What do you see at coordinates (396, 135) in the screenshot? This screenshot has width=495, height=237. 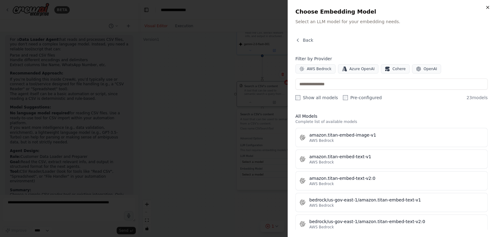 I see `div: amazon.titan-embed-image-v1` at bounding box center [396, 135].